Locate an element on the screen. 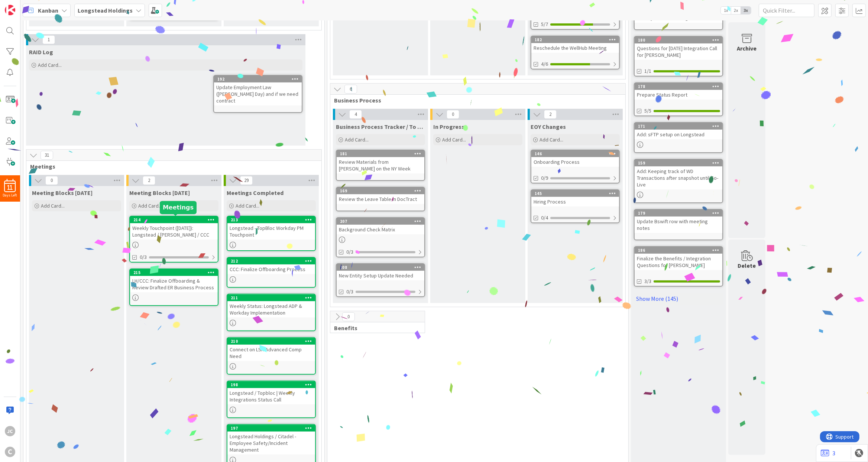  div: 212CCC: Finalize Offboarding Process is located at coordinates (272, 266).